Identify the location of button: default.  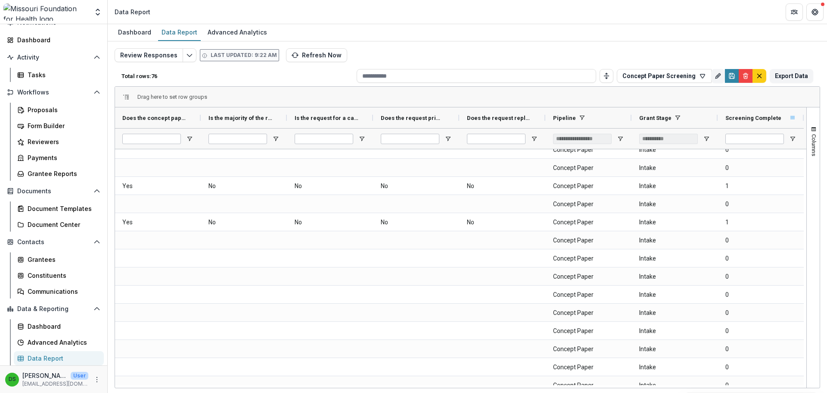
(760, 76).